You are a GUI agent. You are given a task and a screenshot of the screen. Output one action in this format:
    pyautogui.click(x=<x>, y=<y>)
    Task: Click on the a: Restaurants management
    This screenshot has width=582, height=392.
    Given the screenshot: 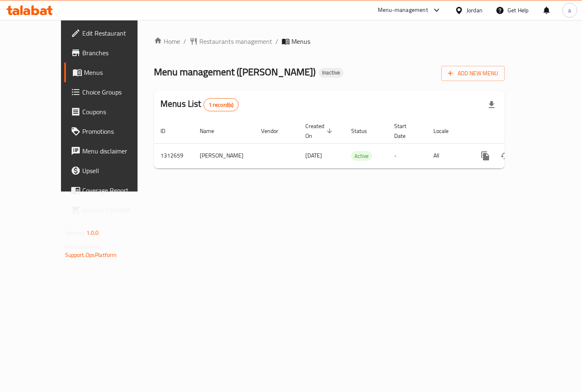 What is the action you would take?
    pyautogui.click(x=231, y=41)
    